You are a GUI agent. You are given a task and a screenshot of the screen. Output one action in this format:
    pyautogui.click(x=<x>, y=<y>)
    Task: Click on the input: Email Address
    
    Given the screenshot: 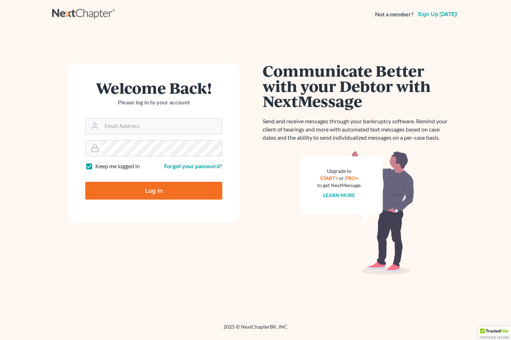 What is the action you would take?
    pyautogui.click(x=162, y=126)
    